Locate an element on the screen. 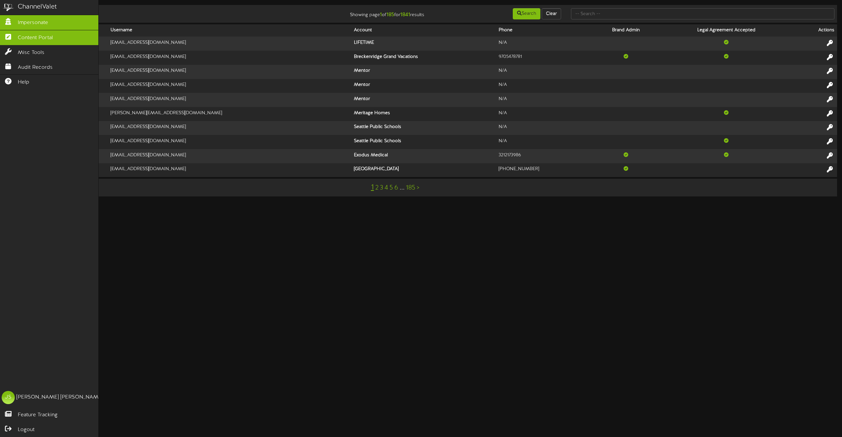 This screenshot has width=842, height=437. th: Account is located at coordinates (424, 30).